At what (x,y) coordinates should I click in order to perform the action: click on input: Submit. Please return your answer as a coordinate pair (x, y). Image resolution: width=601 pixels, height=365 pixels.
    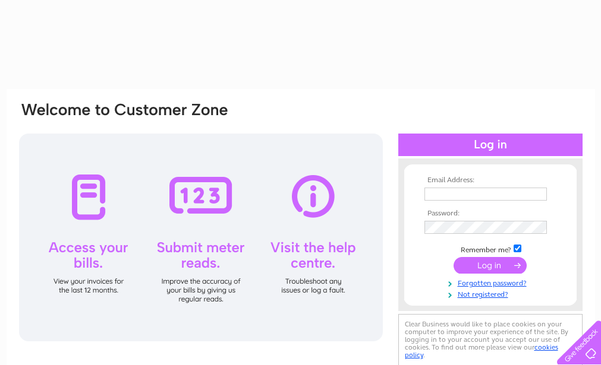
    Looking at the image, I should click on (489, 266).